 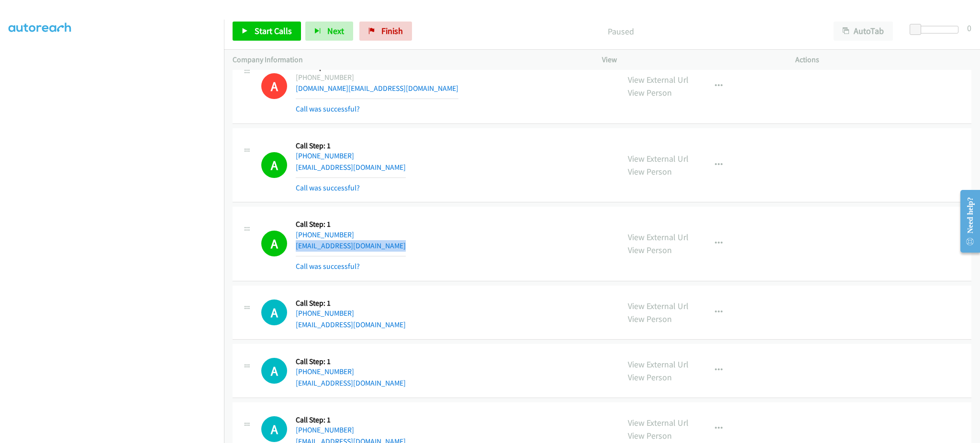 What do you see at coordinates (386, 31) in the screenshot?
I see `a: Finish` at bounding box center [386, 31].